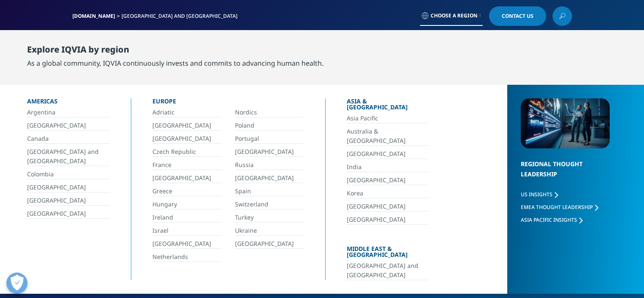 Image resolution: width=644 pixels, height=298 pixels. Describe the element at coordinates (536, 194) in the screenshot. I see `span: US Insights` at that location.